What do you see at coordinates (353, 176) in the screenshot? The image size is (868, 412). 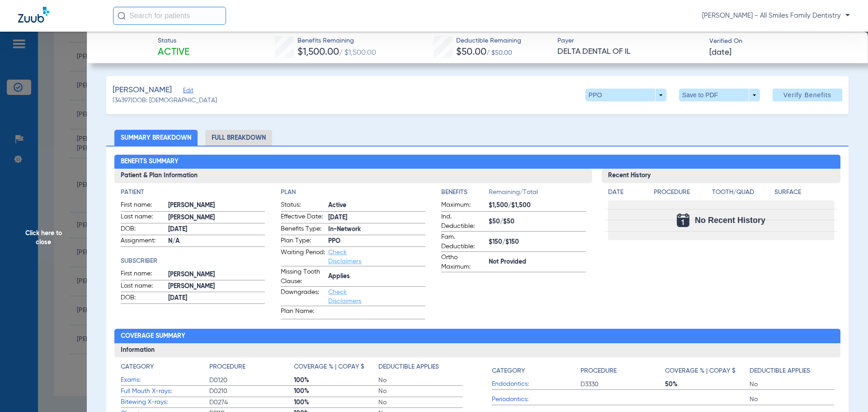 I see `h3: Patient & Plan Information` at bounding box center [353, 176].